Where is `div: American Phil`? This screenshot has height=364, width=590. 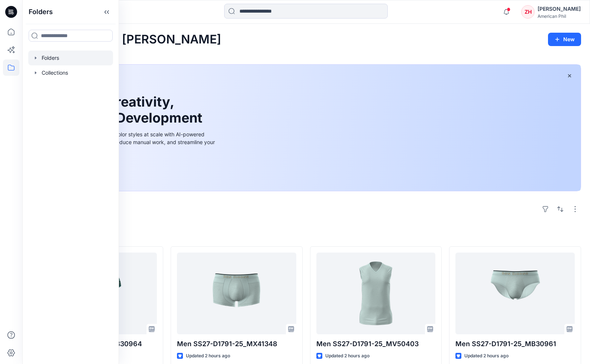 div: American Phil is located at coordinates (559, 16).